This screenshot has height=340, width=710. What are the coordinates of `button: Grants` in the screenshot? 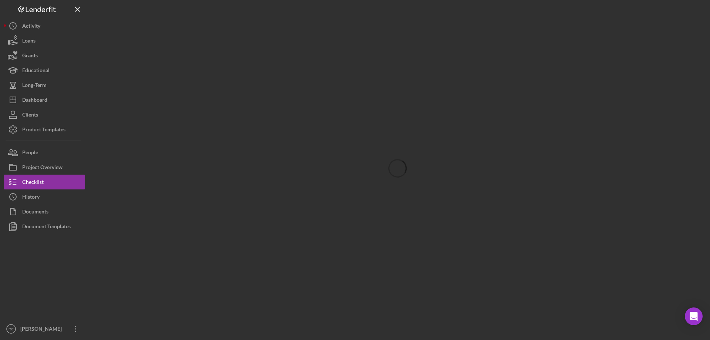 It's located at (44, 55).